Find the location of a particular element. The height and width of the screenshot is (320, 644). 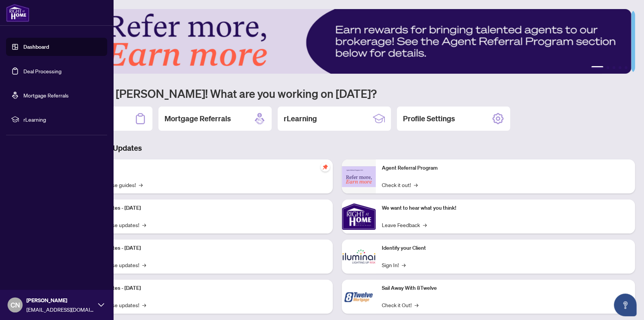

button: 4 is located at coordinates (620, 68).